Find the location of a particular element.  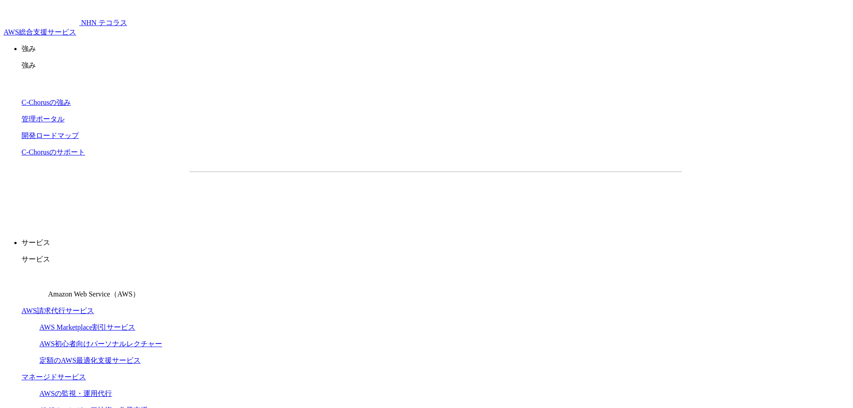

a: AWS初心者向けパーソナルレクチャー is located at coordinates (101, 343).